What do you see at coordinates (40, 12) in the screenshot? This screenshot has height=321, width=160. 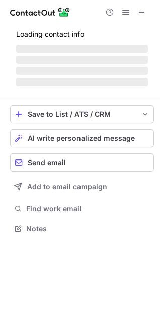 I see `img: ContactOut v5.3.10` at bounding box center [40, 12].